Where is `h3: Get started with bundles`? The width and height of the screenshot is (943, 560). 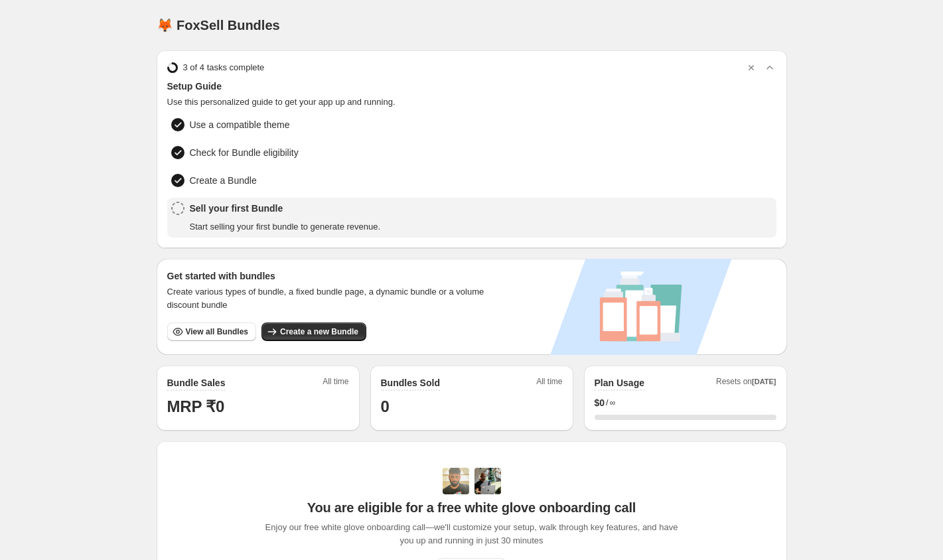
h3: Get started with bundles is located at coordinates (332, 276).